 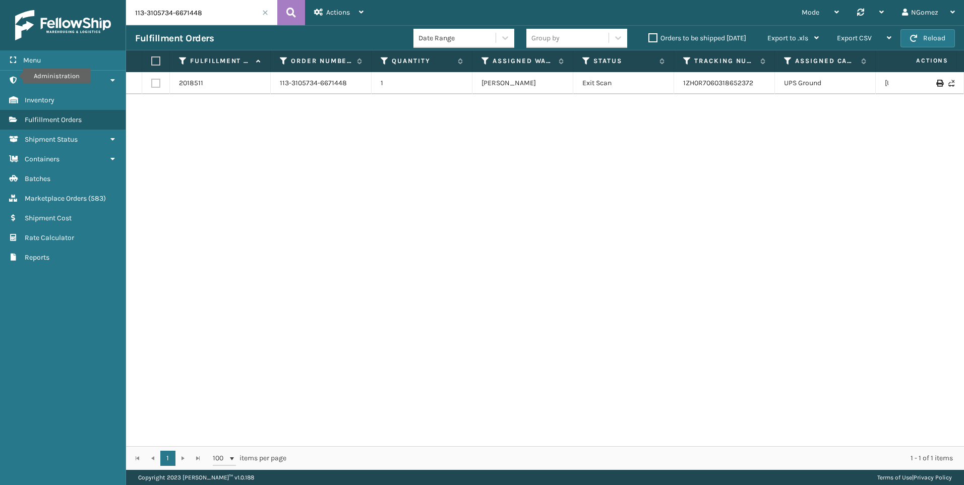 What do you see at coordinates (37, 178) in the screenshot?
I see `span: Batches` at bounding box center [37, 178].